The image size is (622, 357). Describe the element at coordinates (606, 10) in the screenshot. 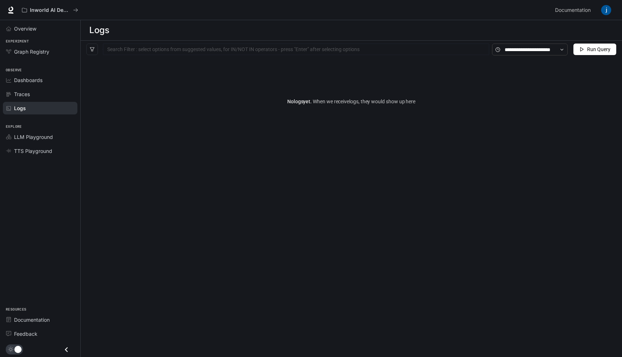

I see `button: User avatar` at that location.